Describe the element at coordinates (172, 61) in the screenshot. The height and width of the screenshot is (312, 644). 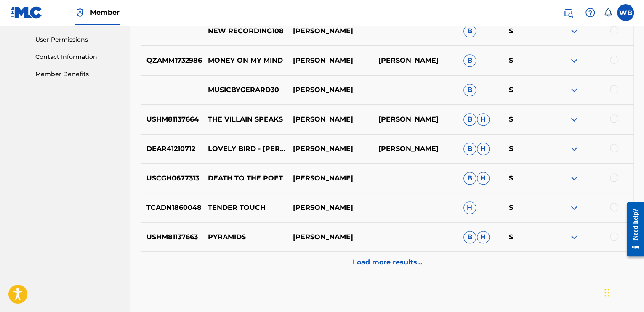
I see `p: QZAMM1732986` at that location.